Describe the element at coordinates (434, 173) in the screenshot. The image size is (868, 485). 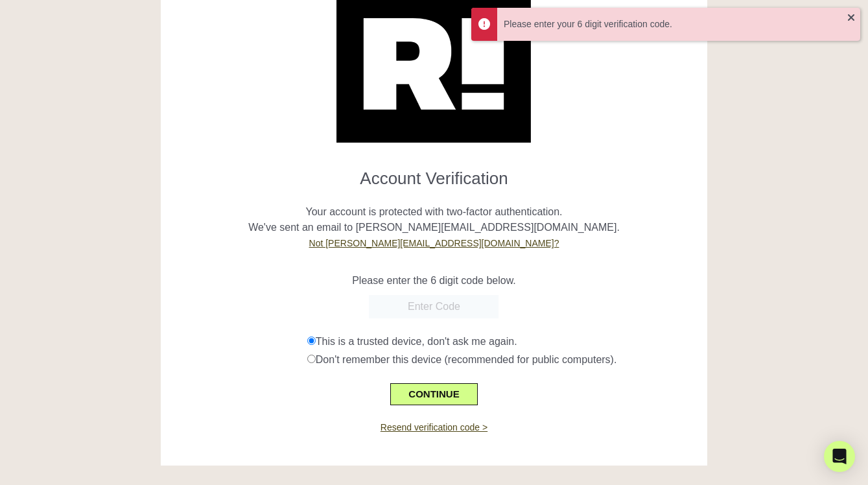
I see `h1: Account Verification` at that location.